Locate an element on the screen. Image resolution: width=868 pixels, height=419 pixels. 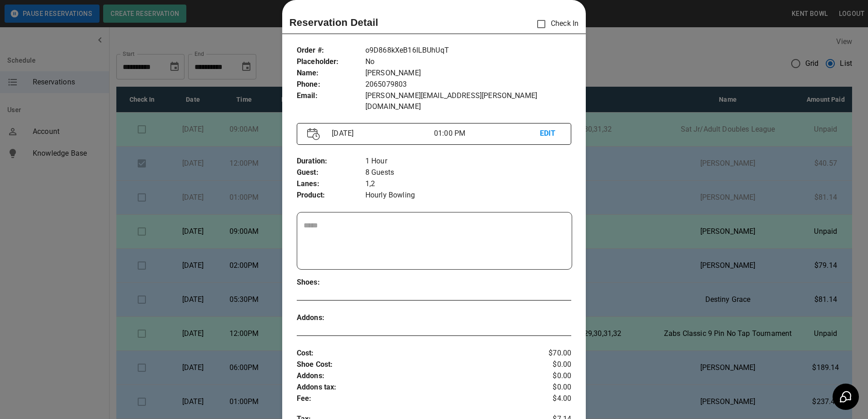
p: Hourly Bowling is located at coordinates (468, 196).